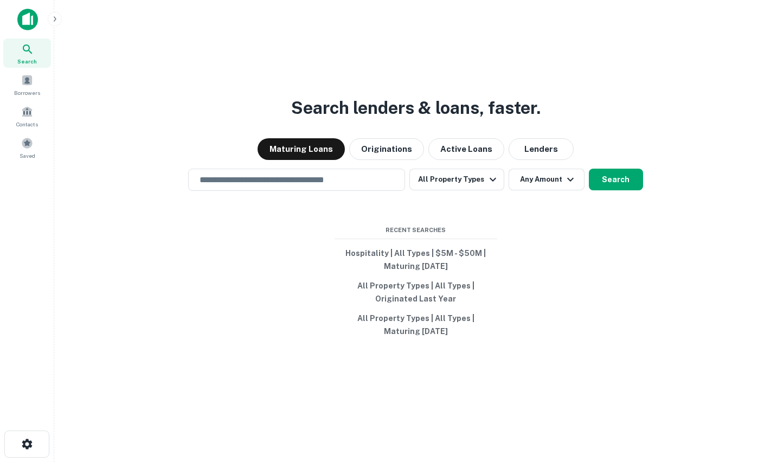 This screenshot has height=462, width=777. I want to click on span: Recent Searches, so click(416, 230).